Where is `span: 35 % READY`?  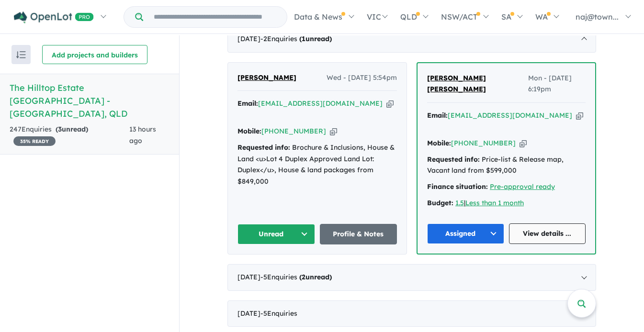 span: 35 % READY is located at coordinates (34, 141).